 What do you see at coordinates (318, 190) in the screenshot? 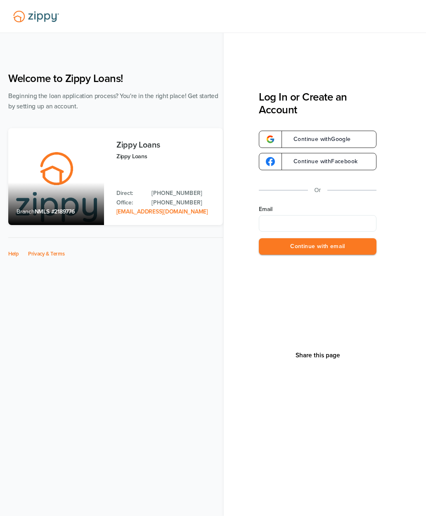
I see `p: Or` at bounding box center [318, 190].